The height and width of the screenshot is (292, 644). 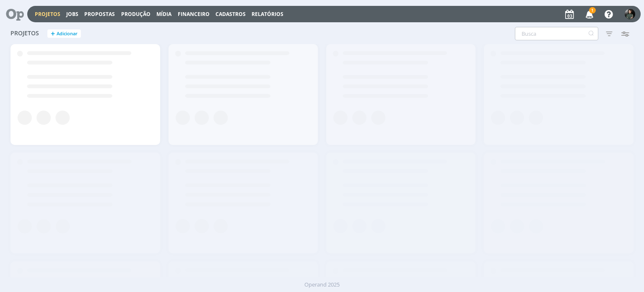 I want to click on button: Projetos, so click(x=47, y=14).